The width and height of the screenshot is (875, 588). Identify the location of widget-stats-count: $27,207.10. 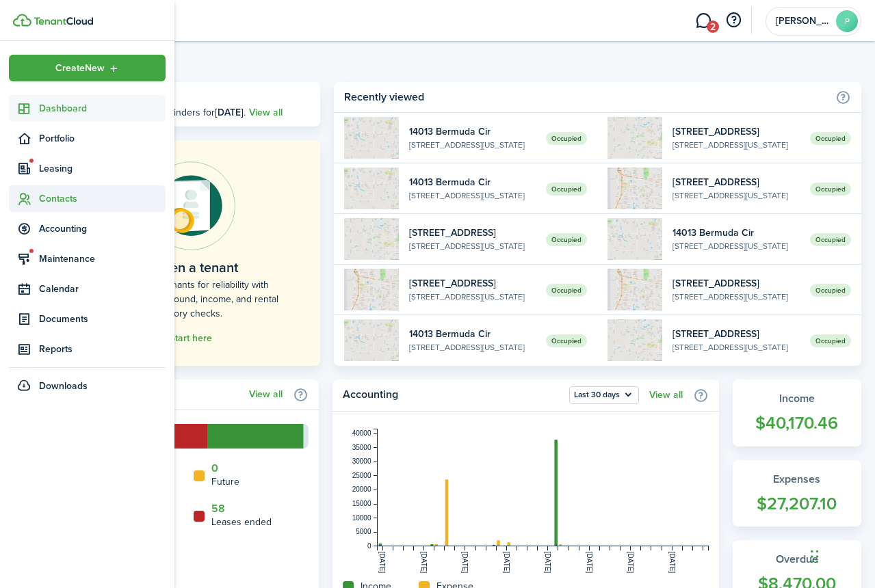
(797, 504).